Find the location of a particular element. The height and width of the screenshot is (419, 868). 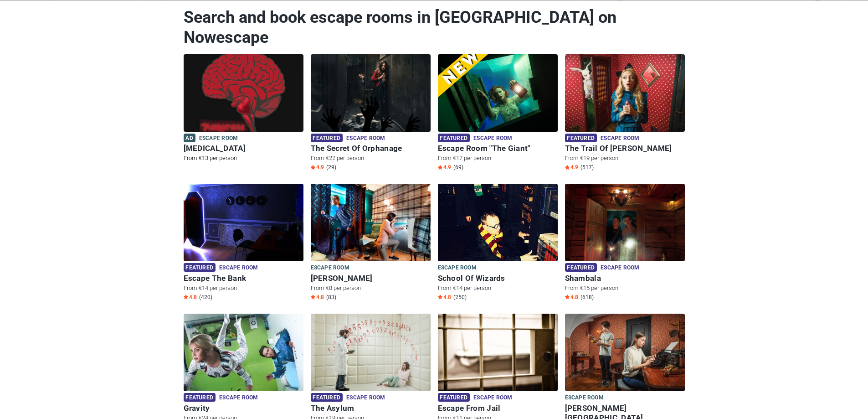

img: The Trail Of Alice is located at coordinates (624, 93).